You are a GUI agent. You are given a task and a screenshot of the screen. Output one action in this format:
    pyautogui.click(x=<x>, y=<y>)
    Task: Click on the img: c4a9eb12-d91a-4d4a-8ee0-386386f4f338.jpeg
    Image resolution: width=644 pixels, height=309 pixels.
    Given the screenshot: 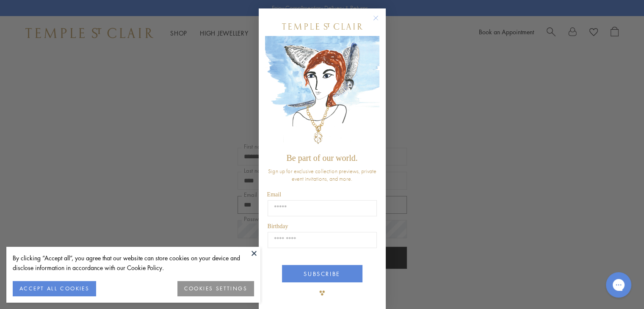 What is the action you would take?
    pyautogui.click(x=322, y=92)
    